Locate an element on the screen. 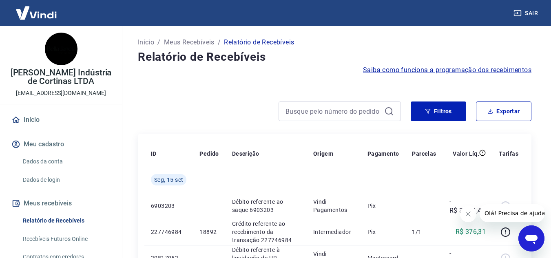 Image resolution: width=551 pixels, height=258 pixels. button: Meu cadastro is located at coordinates (61, 144).